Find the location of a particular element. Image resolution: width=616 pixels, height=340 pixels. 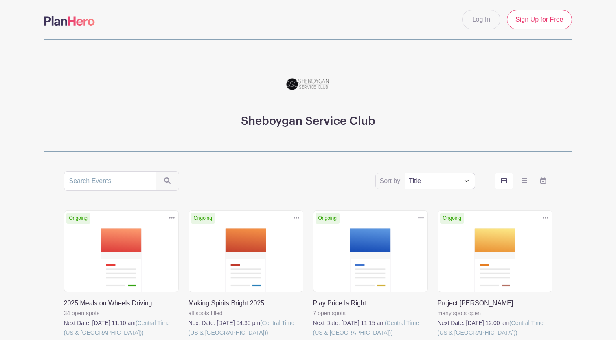

label: Sort by is located at coordinates (391, 181).